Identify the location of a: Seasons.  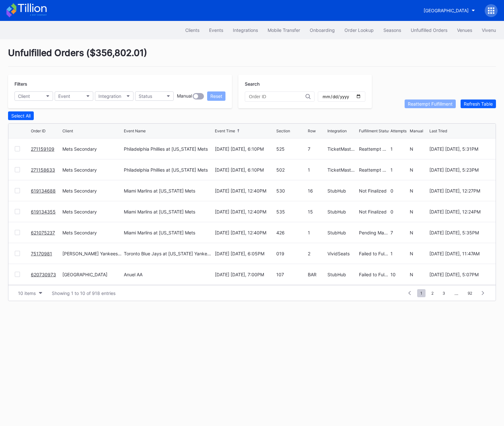
(392, 30).